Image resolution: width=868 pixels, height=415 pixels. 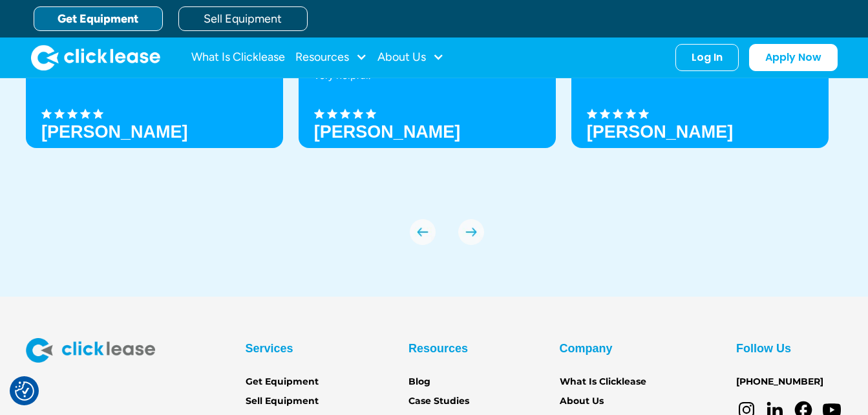 What do you see at coordinates (25, 391) in the screenshot?
I see `button: Consent Preferences` at bounding box center [25, 391].